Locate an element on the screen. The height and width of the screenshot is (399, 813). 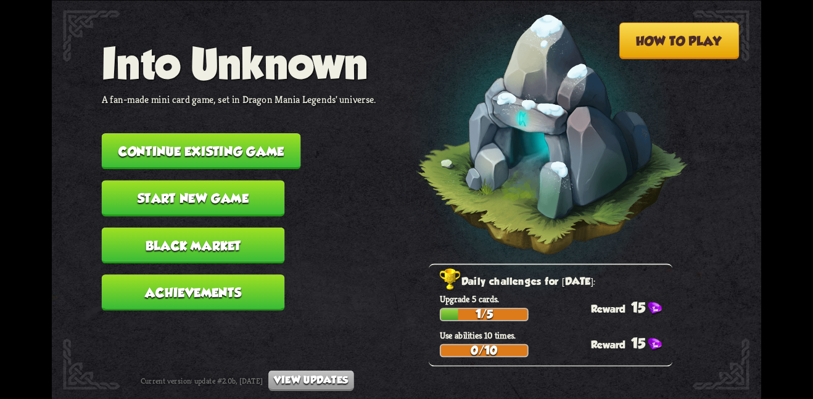
img: Golden_Trophy_Icon.png is located at coordinates (450, 280).